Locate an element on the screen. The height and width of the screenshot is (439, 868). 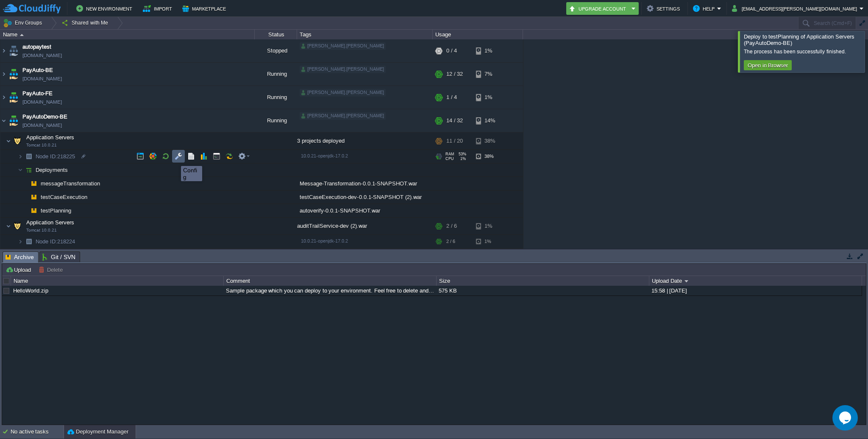
img: CloudJiffy is located at coordinates (32, 9).